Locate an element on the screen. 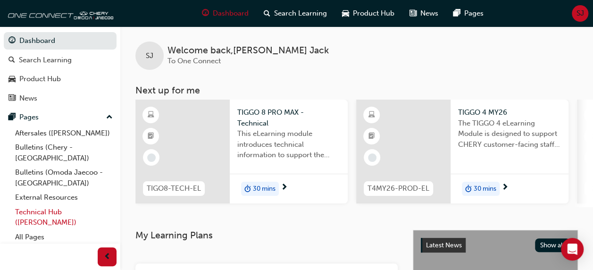 The width and height of the screenshot is (593, 270). span: Pages is located at coordinates (474, 13).